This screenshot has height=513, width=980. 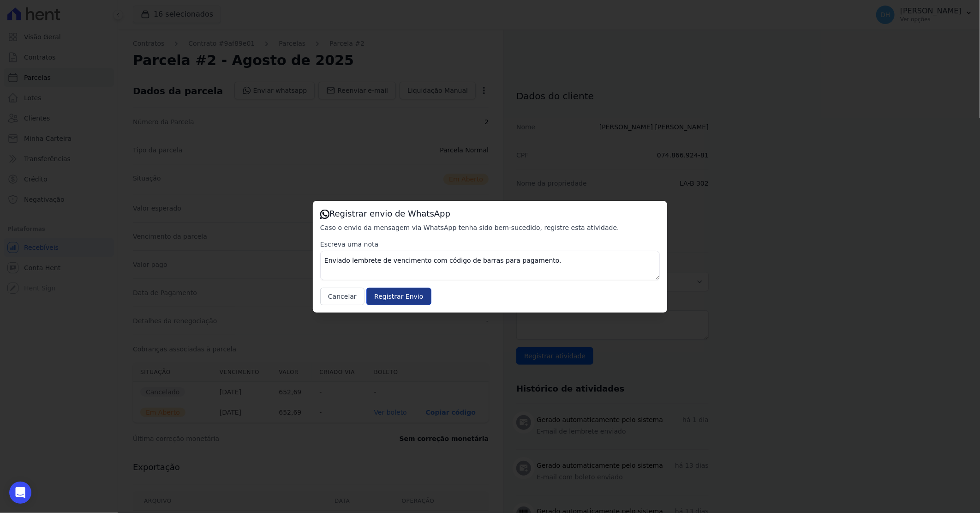 I want to click on p: Caso o envio da mensagem via WhatsApp tenha sido bem-sucedido, registre esta atividade., so click(x=490, y=228).